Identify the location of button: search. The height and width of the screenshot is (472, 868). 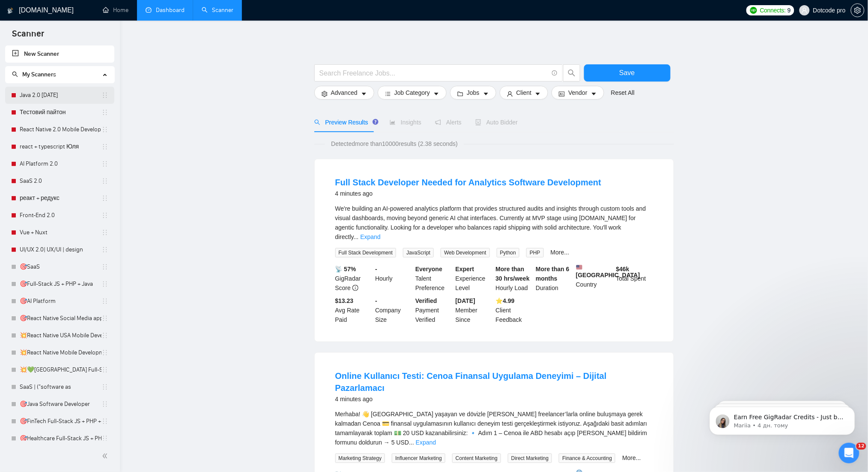
(572, 73).